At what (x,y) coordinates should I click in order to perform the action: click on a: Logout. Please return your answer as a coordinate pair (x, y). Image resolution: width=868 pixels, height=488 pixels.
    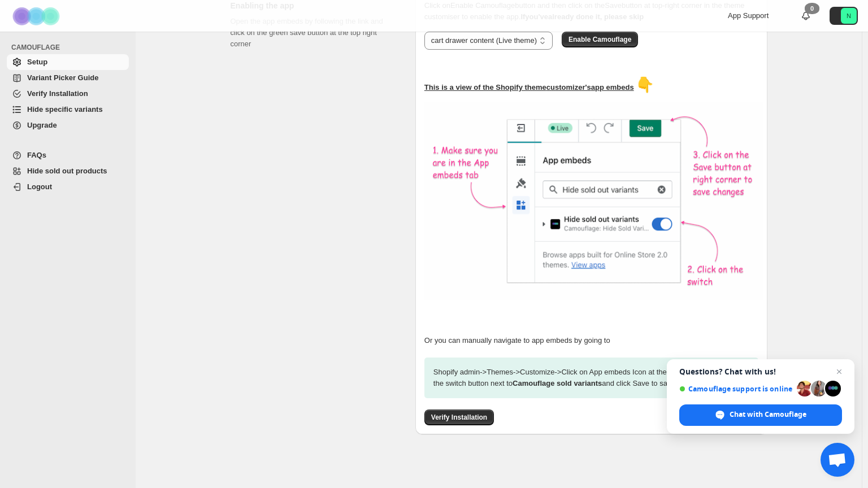
    Looking at the image, I should click on (68, 187).